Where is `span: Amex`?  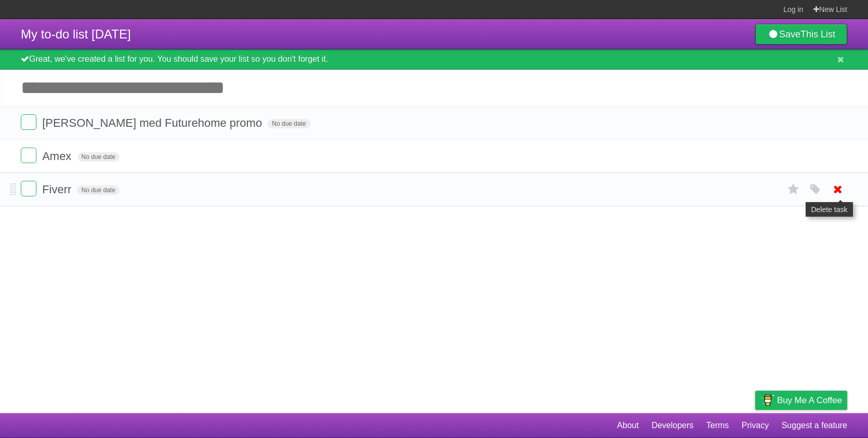 span: Amex is located at coordinates (58, 156).